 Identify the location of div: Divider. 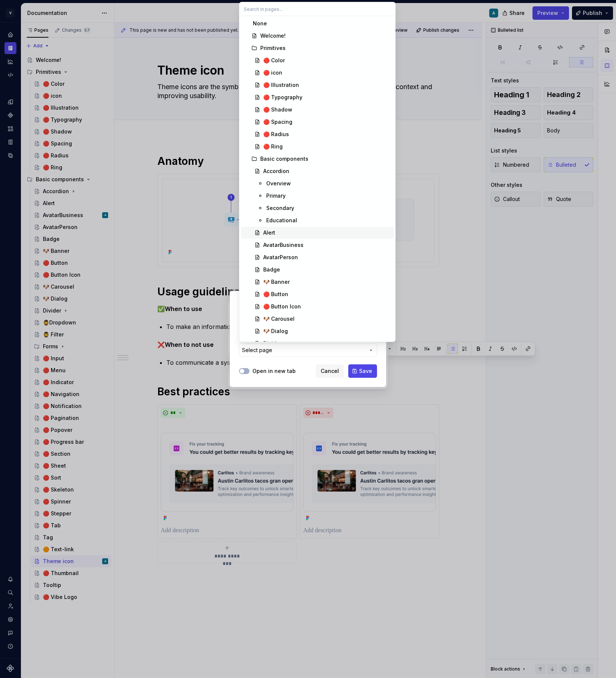
(272, 343).